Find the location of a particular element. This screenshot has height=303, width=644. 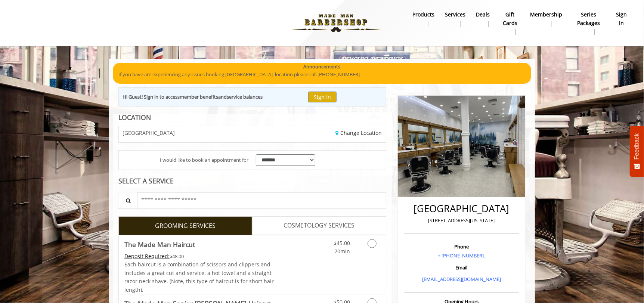

b: sign in is located at coordinates (621, 19).